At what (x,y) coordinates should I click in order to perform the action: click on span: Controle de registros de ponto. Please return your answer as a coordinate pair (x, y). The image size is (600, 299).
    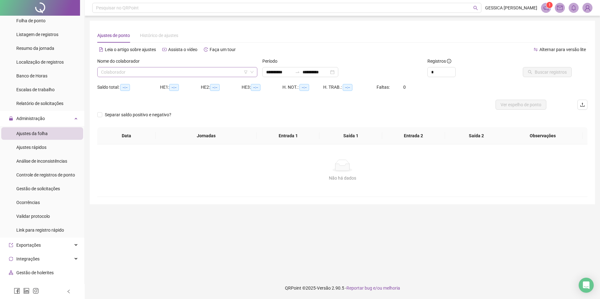
    Looking at the image, I should click on (45, 175).